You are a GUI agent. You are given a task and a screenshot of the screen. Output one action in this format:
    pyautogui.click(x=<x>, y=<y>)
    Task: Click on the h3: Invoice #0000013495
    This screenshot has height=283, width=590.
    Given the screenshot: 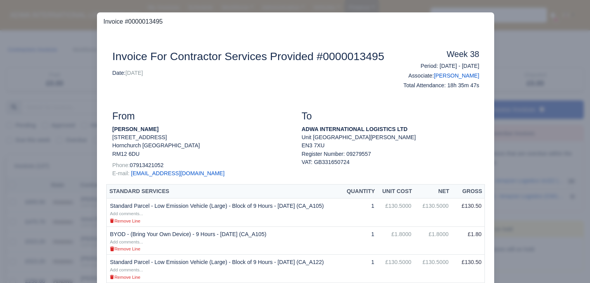 What is the action you would take?
    pyautogui.click(x=296, y=22)
    